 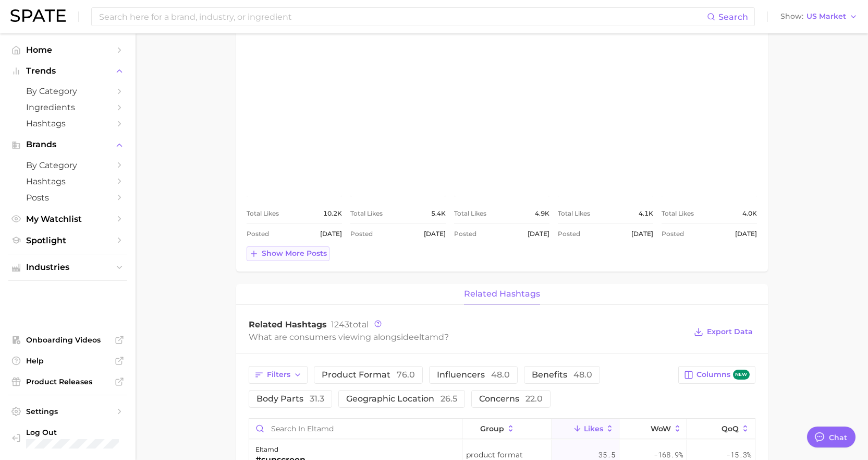 What do you see at coordinates (449, 398) in the screenshot?
I see `span: 26.5` at bounding box center [449, 398].